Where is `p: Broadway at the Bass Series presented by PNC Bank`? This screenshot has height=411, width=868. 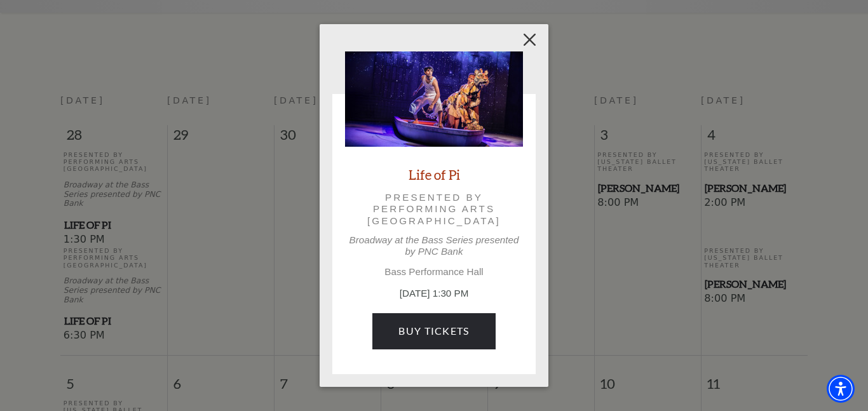
p: Broadway at the Bass Series presented by PNC Bank is located at coordinates (434, 246).